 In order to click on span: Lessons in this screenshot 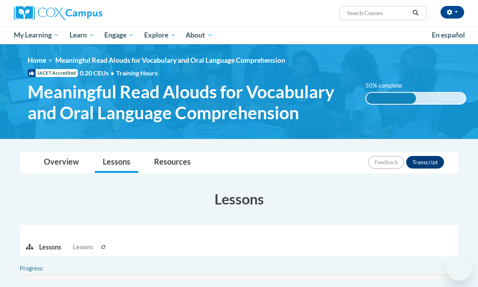, I will do `click(83, 248)`.